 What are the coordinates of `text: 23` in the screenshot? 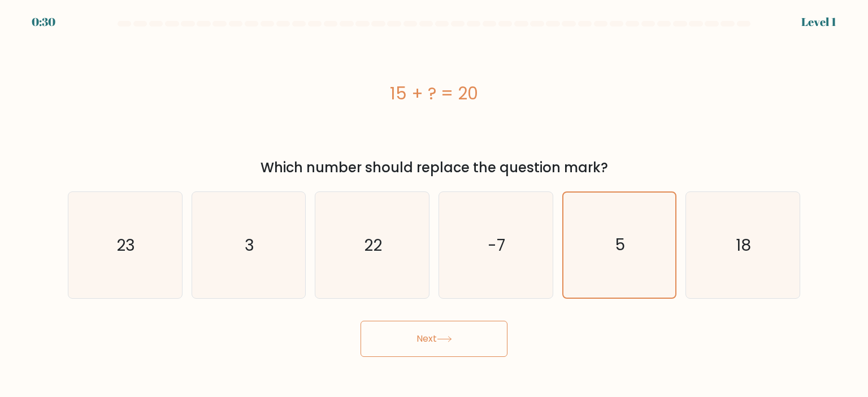 It's located at (126, 245).